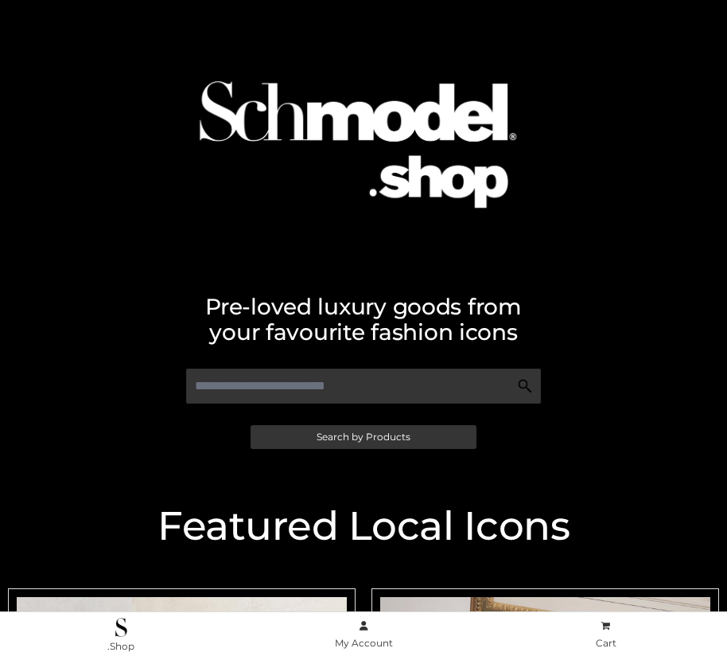 The width and height of the screenshot is (727, 660). Describe the element at coordinates (121, 645) in the screenshot. I see `span: .Shop` at that location.